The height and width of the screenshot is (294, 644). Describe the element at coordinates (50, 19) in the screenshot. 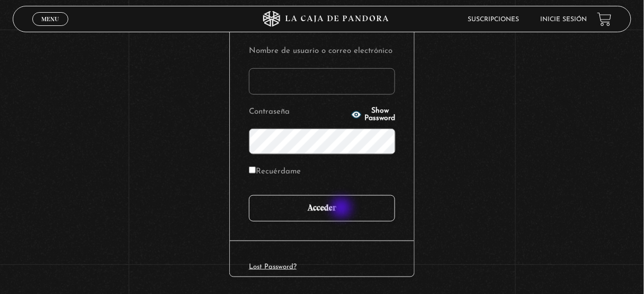

I see `span: Menu` at that location.